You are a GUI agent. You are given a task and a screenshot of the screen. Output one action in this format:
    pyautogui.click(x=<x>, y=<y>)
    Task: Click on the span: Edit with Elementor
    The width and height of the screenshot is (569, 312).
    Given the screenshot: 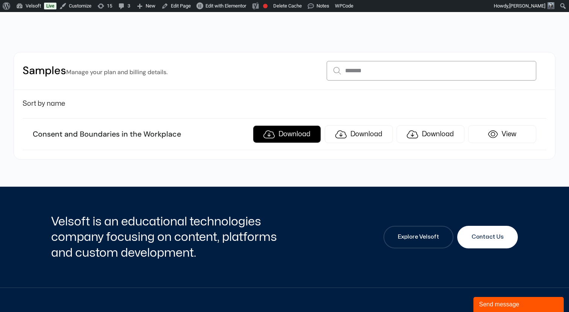 What is the action you would take?
    pyautogui.click(x=226, y=6)
    